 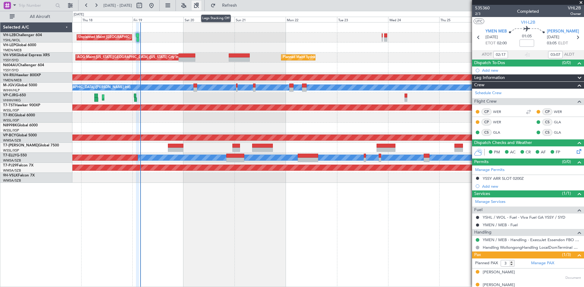 I want to click on span: 535360, so click(x=482, y=8).